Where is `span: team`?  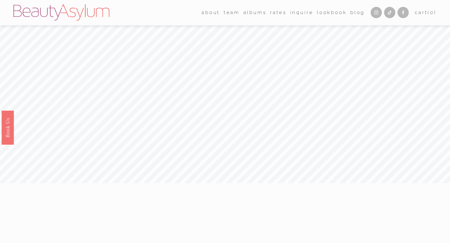 span: team is located at coordinates (232, 13).